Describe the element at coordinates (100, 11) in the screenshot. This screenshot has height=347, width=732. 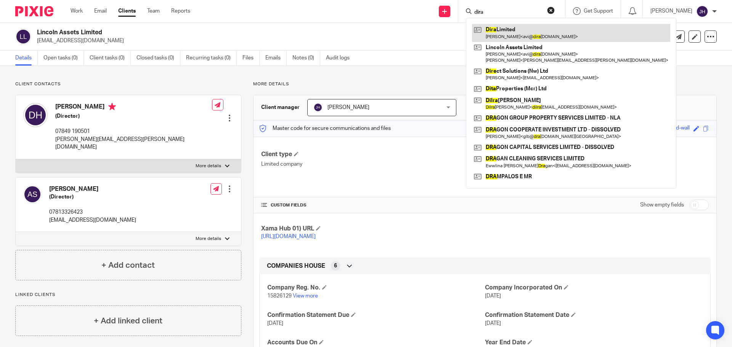
I see `a: Email` at that location.